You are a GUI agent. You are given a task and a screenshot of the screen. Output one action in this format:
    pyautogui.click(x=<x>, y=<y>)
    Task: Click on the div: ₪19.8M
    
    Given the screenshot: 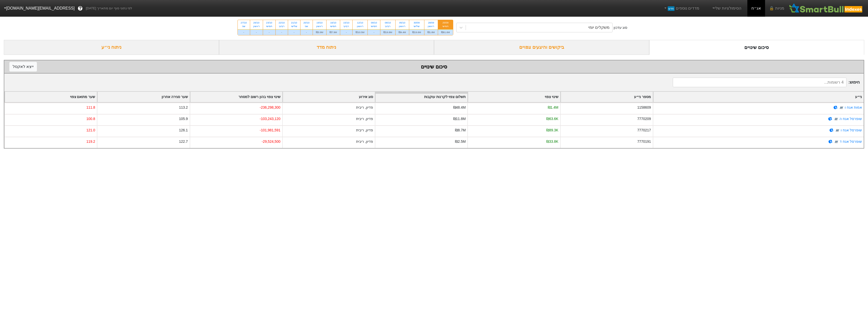 What is the action you would take?
    pyautogui.click(x=388, y=32)
    